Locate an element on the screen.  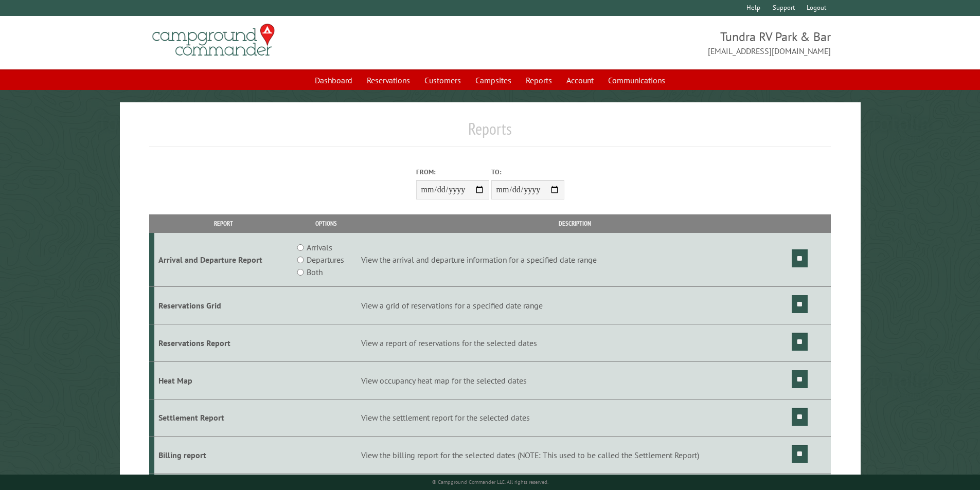
td: Reservations Grid is located at coordinates (223, 305).